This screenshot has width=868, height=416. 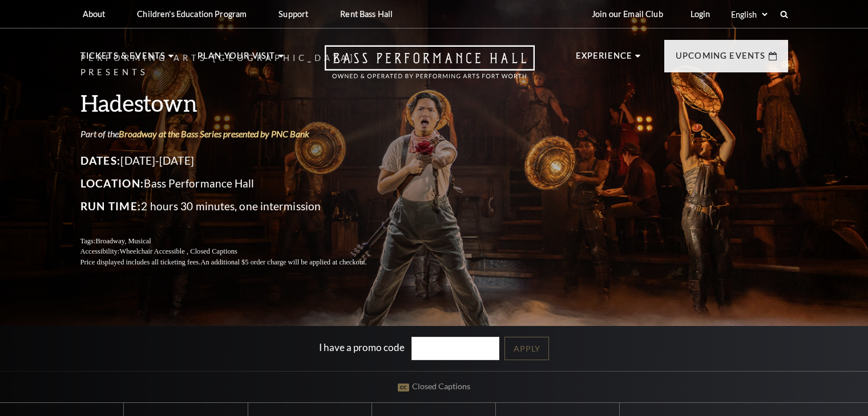 I want to click on span: Location:, so click(x=113, y=183).